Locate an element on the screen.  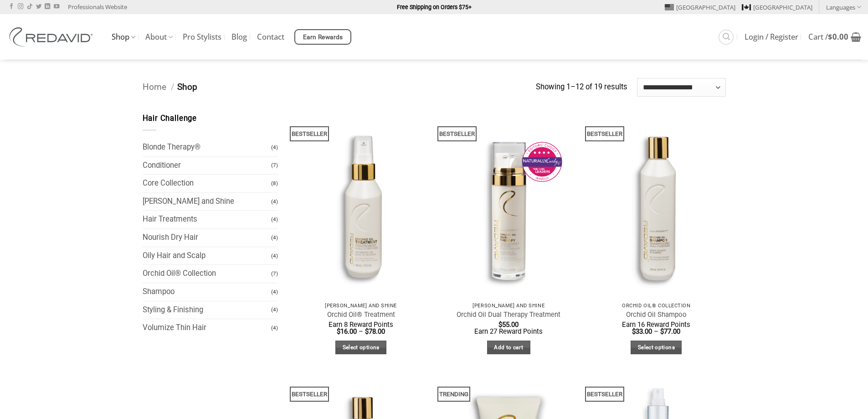
a: Shampoo is located at coordinates (207, 292).